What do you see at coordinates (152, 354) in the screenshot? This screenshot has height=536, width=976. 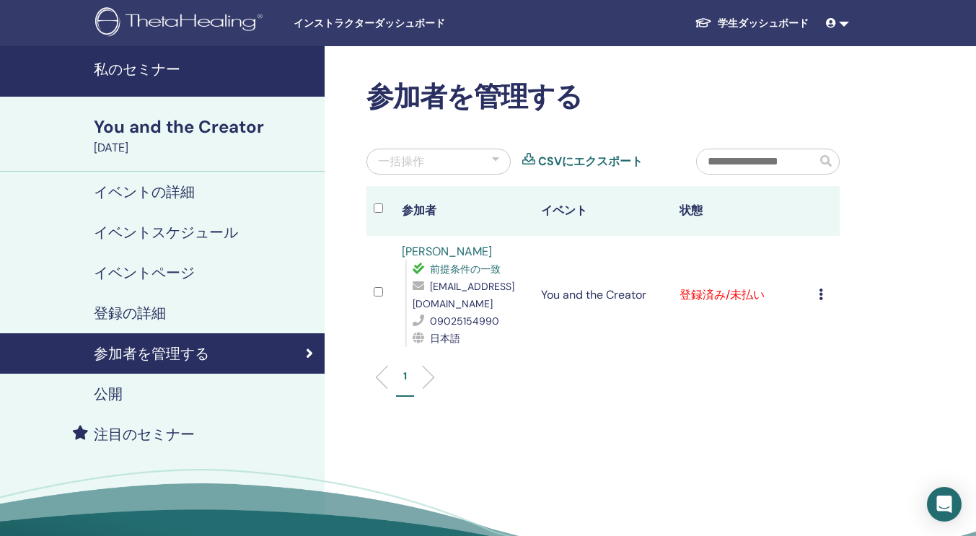 I see `h4: 参加者を管理する` at bounding box center [152, 354].